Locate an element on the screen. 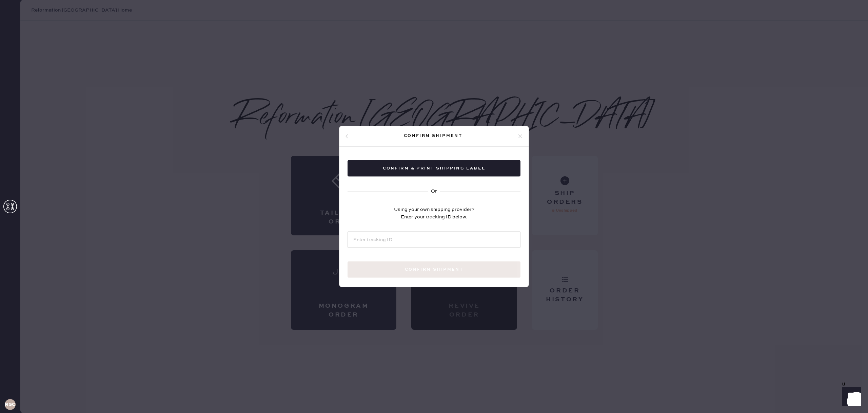  div: Confirm shipment is located at coordinates (433, 136).